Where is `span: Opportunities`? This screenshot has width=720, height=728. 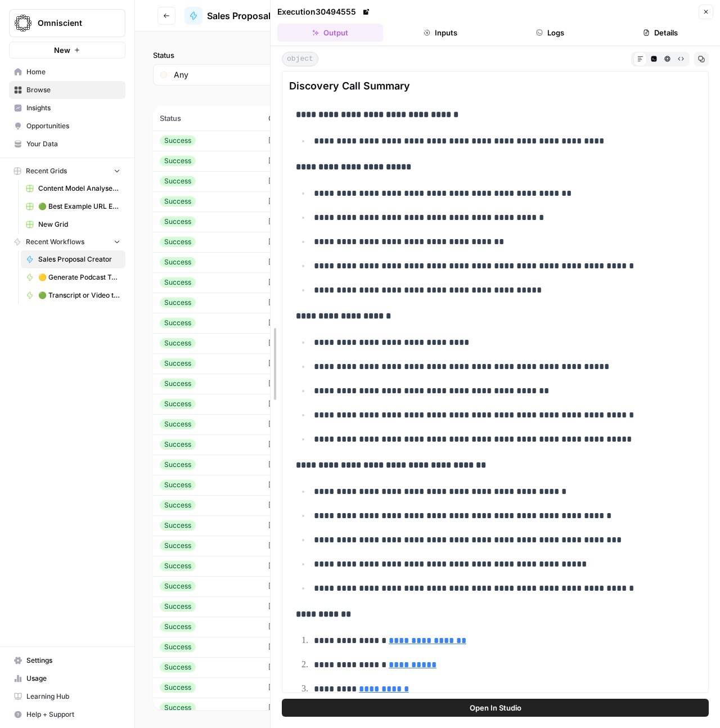
span: Opportunities is located at coordinates (73, 126).